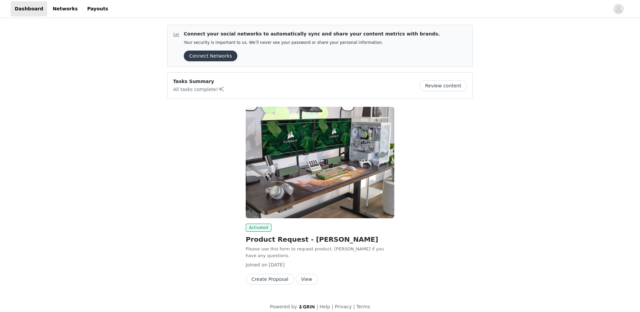 This screenshot has height=312, width=640. I want to click on span: Activated, so click(259, 228).